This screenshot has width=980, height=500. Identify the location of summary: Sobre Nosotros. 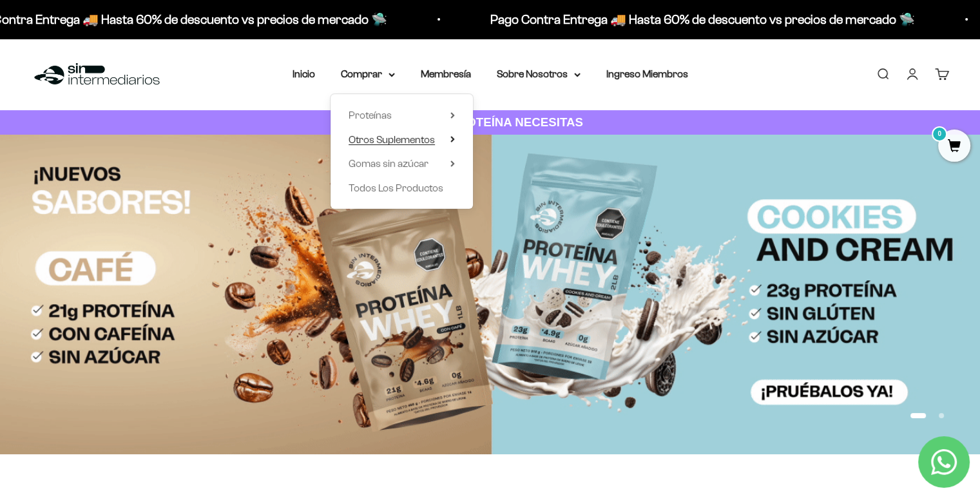
(539, 74).